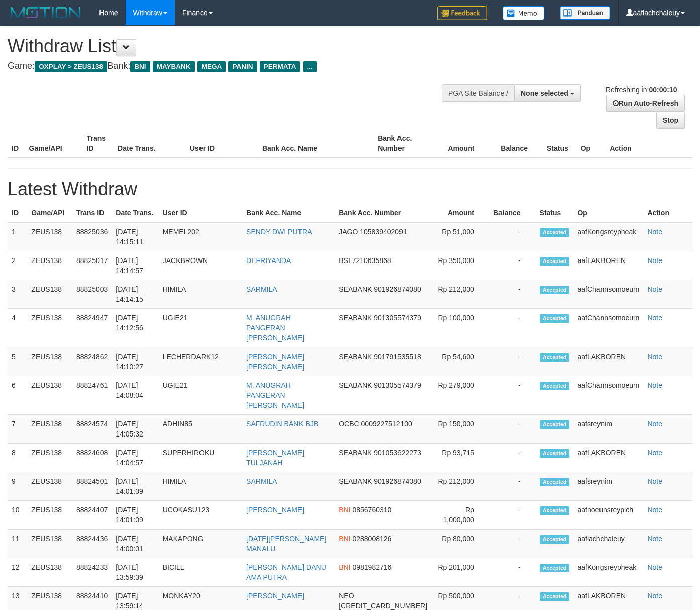 Image resolution: width=700 pixels, height=610 pixels. I want to click on td: Rp 1,000,000, so click(460, 515).